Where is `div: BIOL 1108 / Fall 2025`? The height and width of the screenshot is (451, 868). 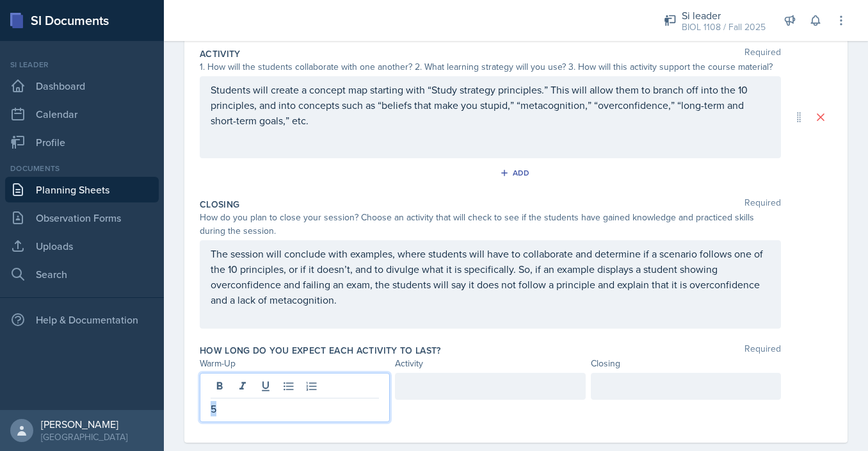
div: BIOL 1108 / Fall 2025 is located at coordinates (723, 27).